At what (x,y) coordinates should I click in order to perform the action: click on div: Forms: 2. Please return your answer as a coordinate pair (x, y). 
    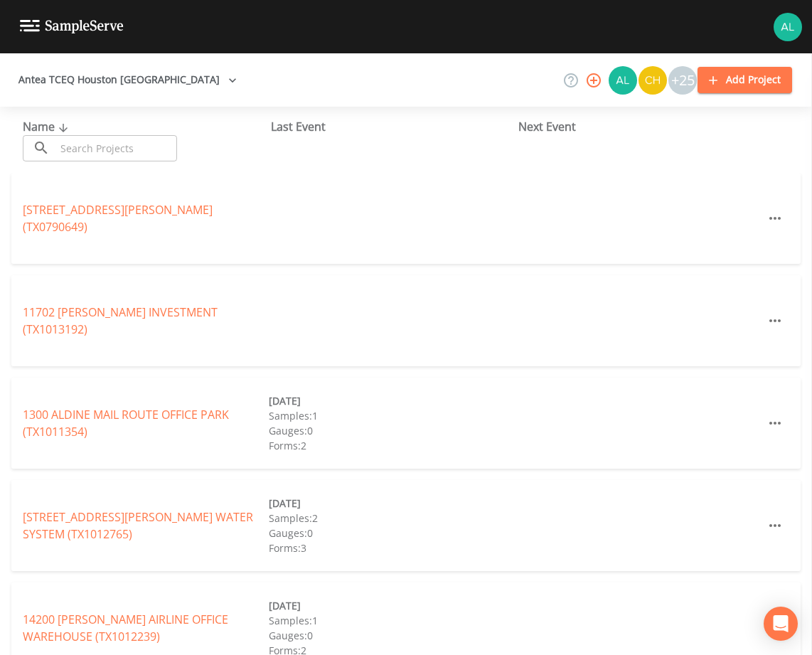
    Looking at the image, I should click on (391, 445).